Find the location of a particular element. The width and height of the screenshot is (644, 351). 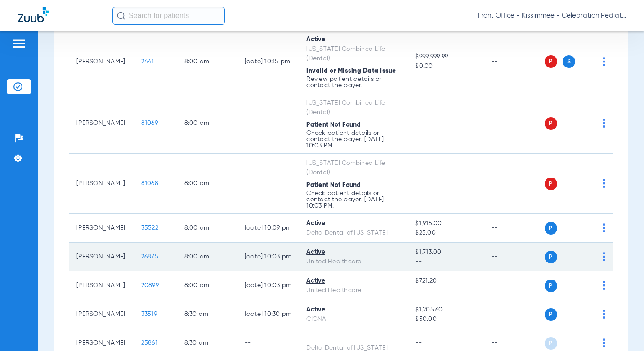

span: $1,205.60 is located at coordinates (446, 309).